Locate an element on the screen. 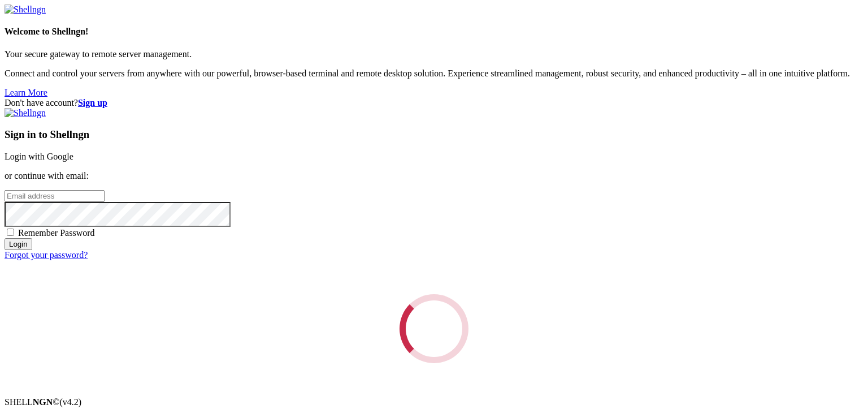 This screenshot has width=868, height=413. p: Connect and control your servers from anywhere with our powerful, browser-based terminal and remo... is located at coordinates (434, 74).